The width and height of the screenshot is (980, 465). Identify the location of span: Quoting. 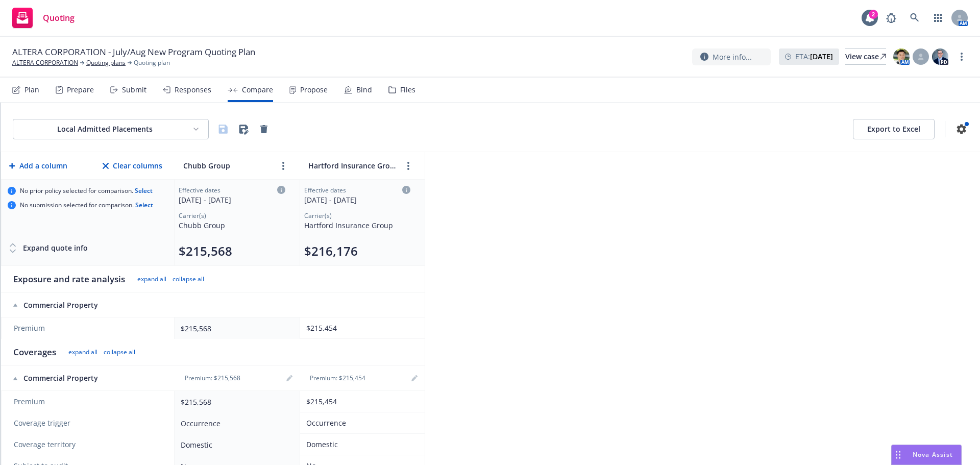
(59, 18).